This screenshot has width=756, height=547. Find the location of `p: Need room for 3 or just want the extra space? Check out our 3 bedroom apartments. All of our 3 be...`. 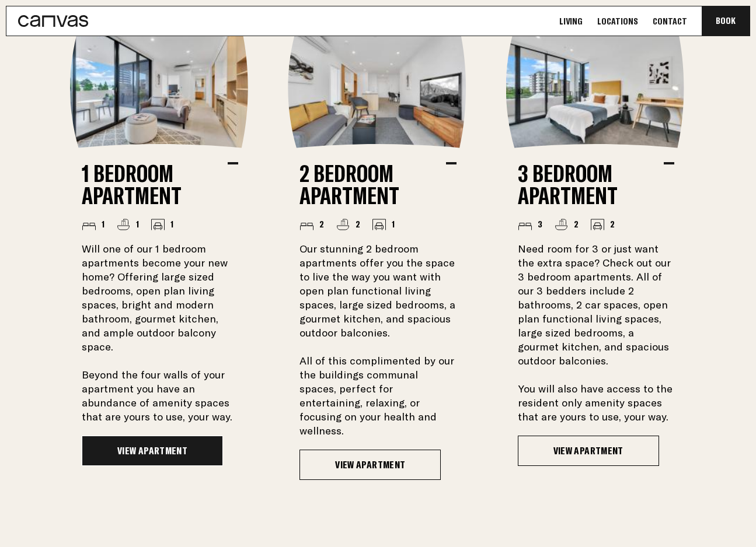

p: Need room for 3 or just want the extra space? Check out our 3 bedroom apartments. All of our 3 be... is located at coordinates (596, 333).